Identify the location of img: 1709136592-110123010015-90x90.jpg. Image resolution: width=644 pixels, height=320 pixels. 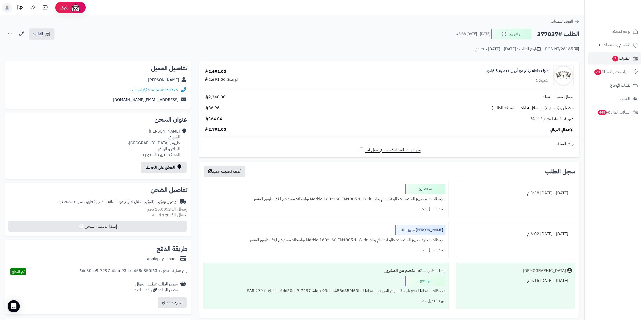
(564, 76).